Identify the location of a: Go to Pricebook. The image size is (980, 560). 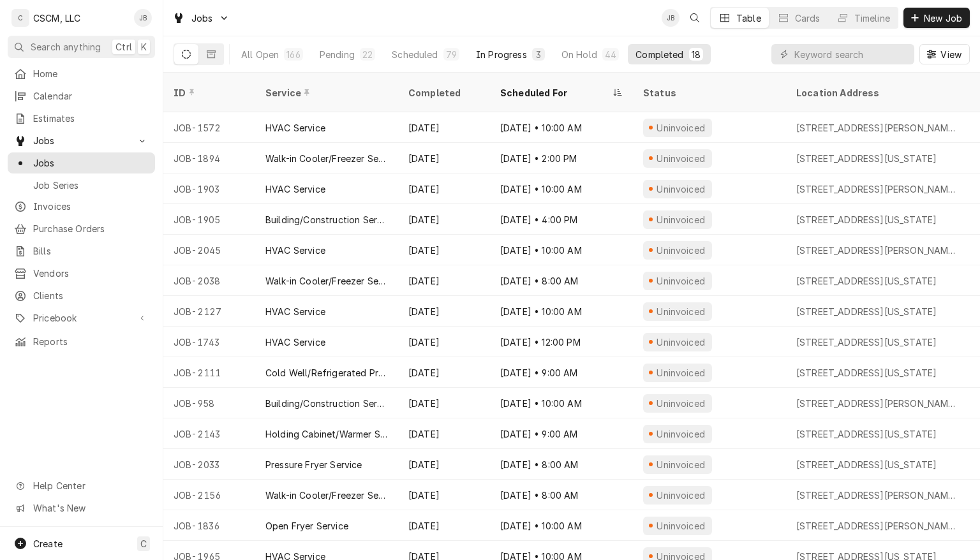
(81, 317).